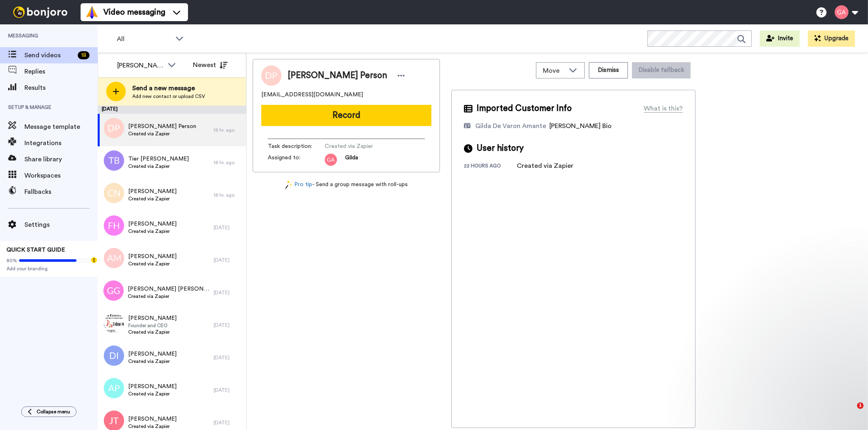  I want to click on img: gg.png, so click(113, 291).